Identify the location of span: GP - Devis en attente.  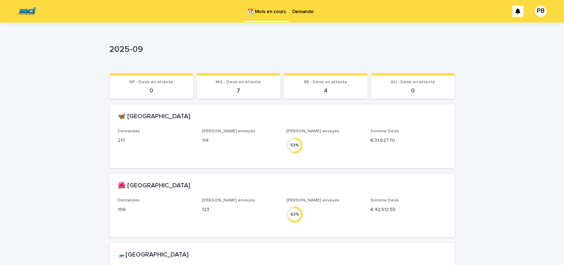
(151, 82).